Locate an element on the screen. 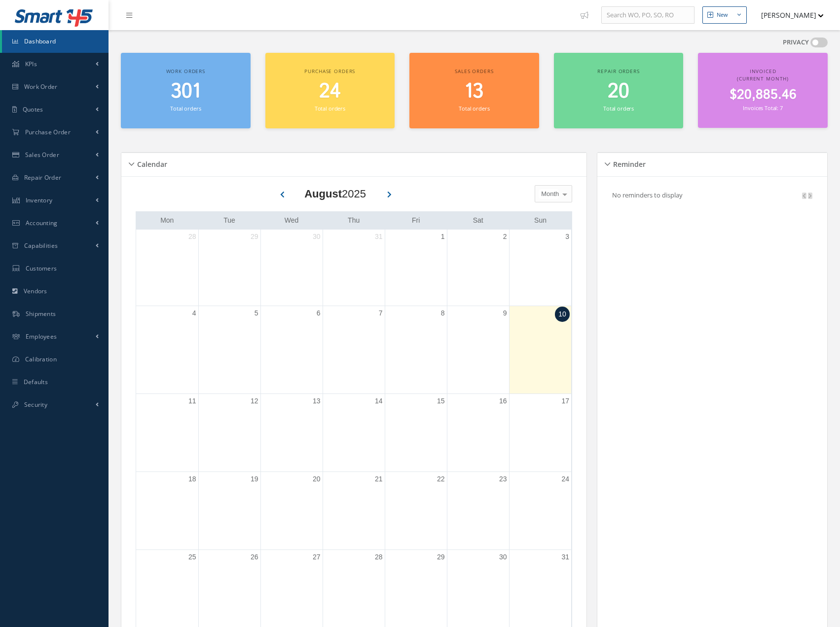 This screenshot has width=840, height=627. a: August 17, 2025 is located at coordinates (565, 401).